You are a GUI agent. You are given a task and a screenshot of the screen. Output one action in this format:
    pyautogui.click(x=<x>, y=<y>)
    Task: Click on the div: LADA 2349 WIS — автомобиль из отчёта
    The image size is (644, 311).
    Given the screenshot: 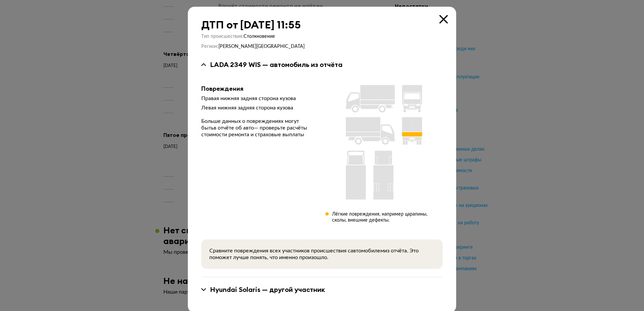 What is the action you would take?
    pyautogui.click(x=276, y=65)
    